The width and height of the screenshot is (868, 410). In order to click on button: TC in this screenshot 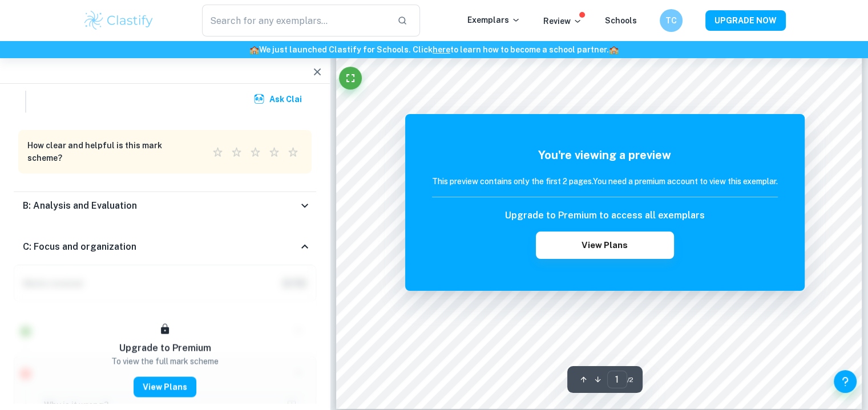, I will do `click(671, 21)`.